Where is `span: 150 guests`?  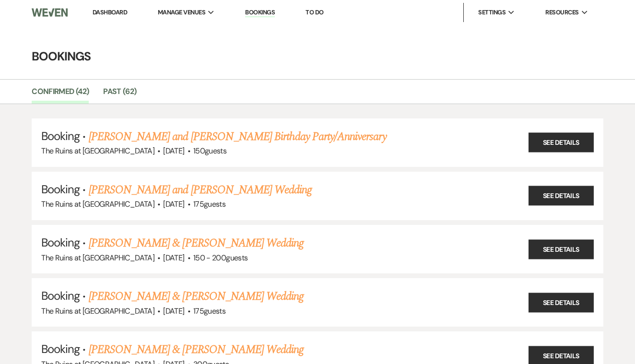
span: 150 guests is located at coordinates (210, 151).